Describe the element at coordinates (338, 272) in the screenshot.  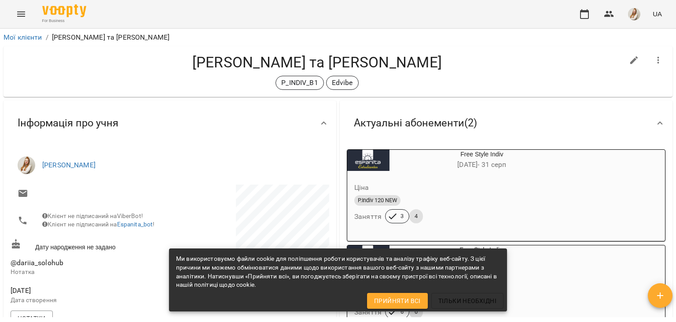
I see `div: Ми використовуємо файли cookie для поліпшення роботи користувачів та аналізу трафіку веб-сайту. З...` at that location.